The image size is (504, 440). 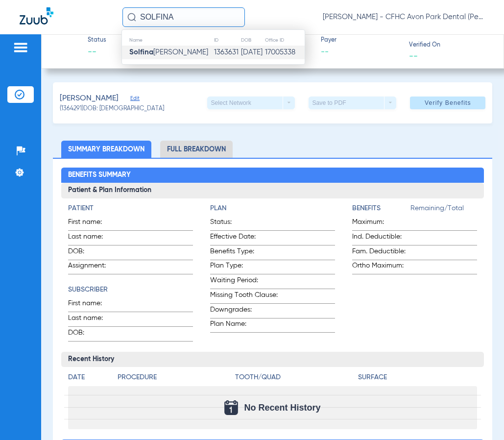 I want to click on span: Ind. Deductible:, so click(x=381, y=238).